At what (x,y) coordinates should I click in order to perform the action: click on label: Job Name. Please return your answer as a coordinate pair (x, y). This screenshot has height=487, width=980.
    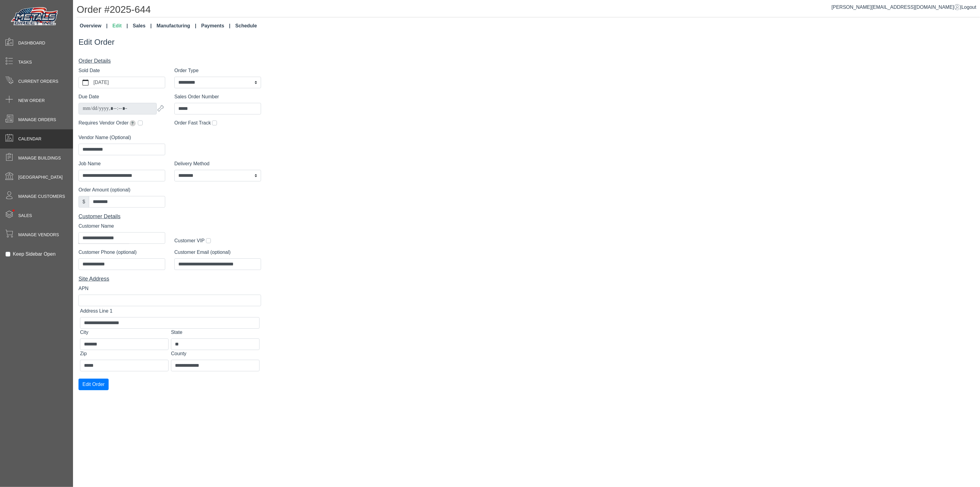
    Looking at the image, I should click on (90, 164).